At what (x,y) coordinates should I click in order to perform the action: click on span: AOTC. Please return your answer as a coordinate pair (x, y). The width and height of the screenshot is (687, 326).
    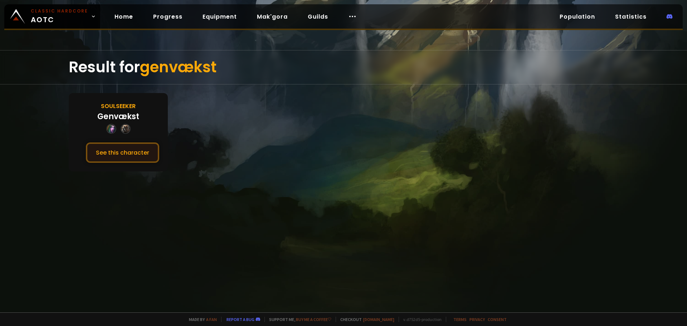
    Looking at the image, I should click on (59, 16).